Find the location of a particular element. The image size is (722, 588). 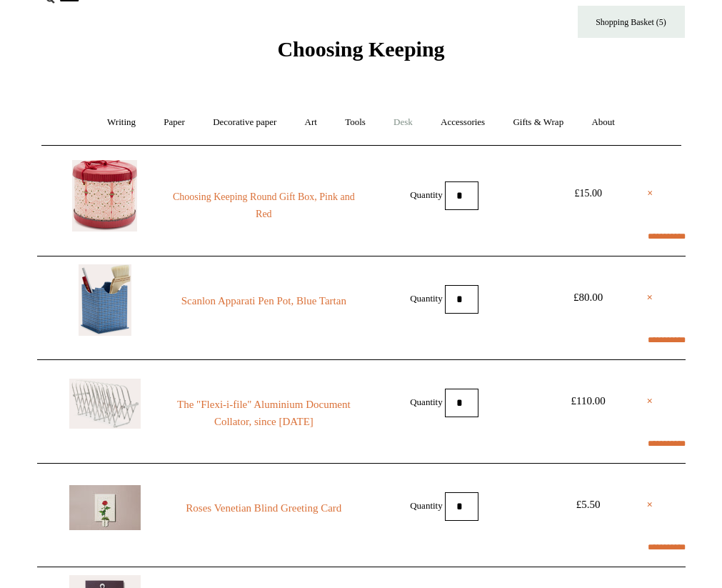

a: Desk is located at coordinates (402, 122).